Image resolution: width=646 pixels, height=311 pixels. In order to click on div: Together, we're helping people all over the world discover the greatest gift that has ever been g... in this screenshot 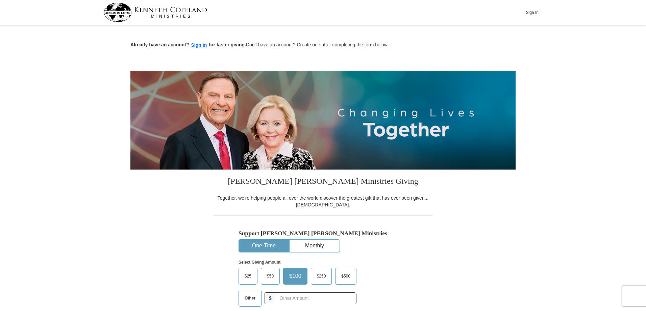, I will do `click(323, 201)`.